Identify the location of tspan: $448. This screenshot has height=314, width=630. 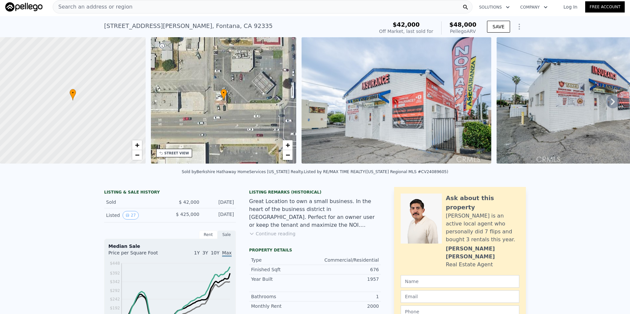
(115, 264).